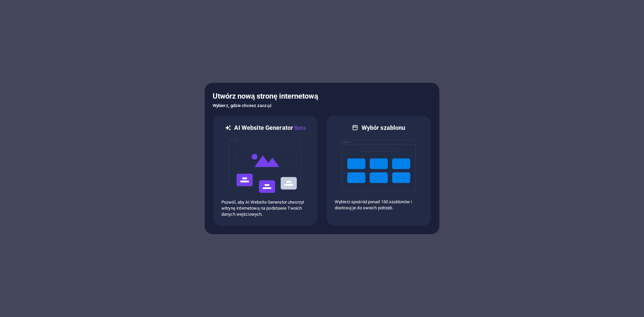  Describe the element at coordinates (300, 128) in the screenshot. I see `span: Beta` at that location.